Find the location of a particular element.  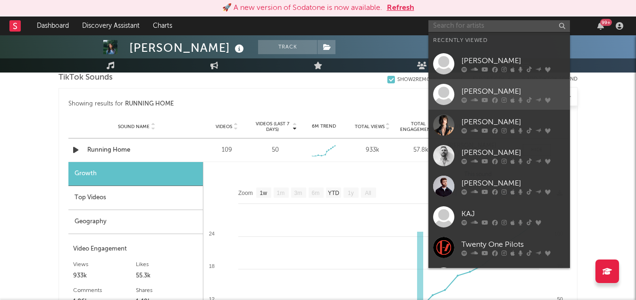

div: 🚀 A new version of Sodatone is now available. is located at coordinates (302, 8).